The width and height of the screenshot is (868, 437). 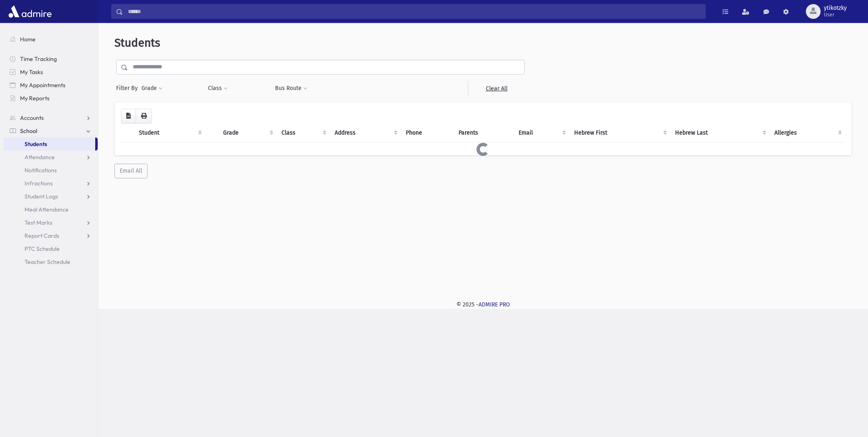 I want to click on button: Class, so click(x=218, y=89).